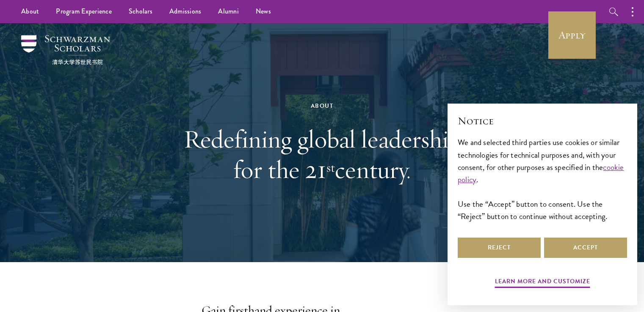 The image size is (644, 312). Describe the element at coordinates (65, 50) in the screenshot. I see `img: Schwarzman Scholars` at that location.